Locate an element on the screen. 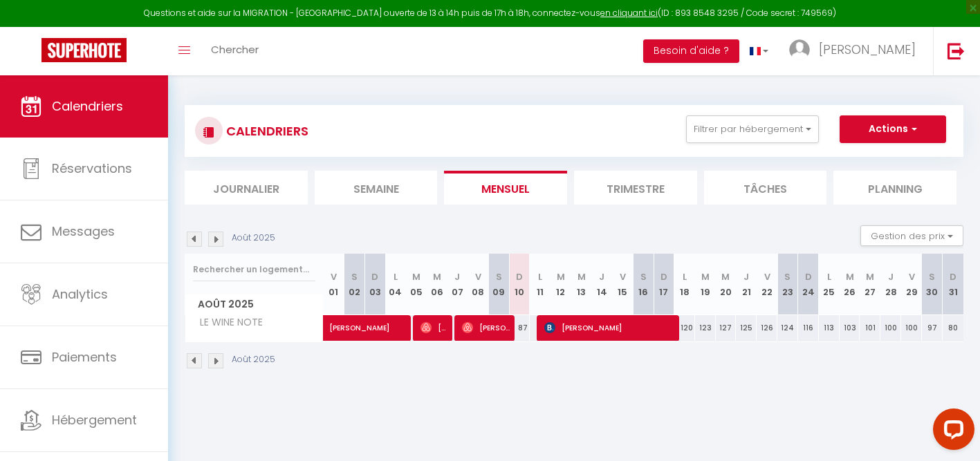 This screenshot has width=980, height=461. th: 03 is located at coordinates (375, 285).